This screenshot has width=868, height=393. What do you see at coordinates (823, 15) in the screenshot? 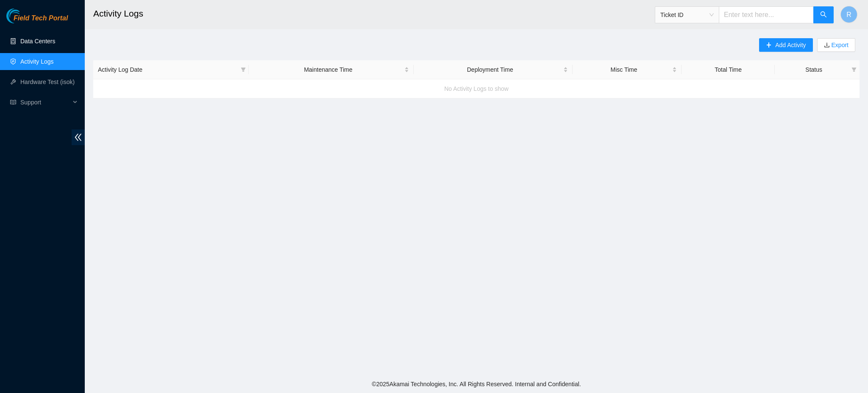
I see `span: search` at bounding box center [823, 15].